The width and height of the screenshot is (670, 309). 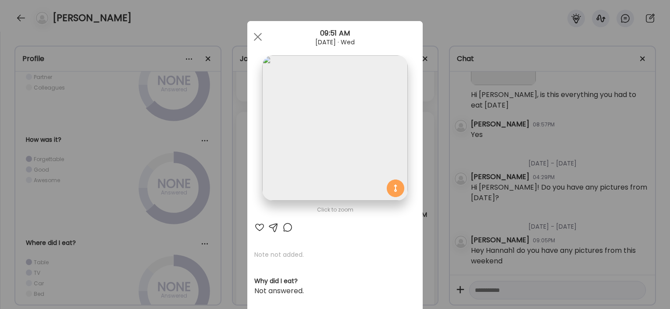 What do you see at coordinates (334, 128) in the screenshot?
I see `img: images%2FYIRYFv60Behs3B8ONrdmz2I0im53%2F6RIOkG9pcCjO0Tn2Q1Qf%2Fm4R7eE72ZLXRQbI5CAUO_1080` at bounding box center [334, 128].